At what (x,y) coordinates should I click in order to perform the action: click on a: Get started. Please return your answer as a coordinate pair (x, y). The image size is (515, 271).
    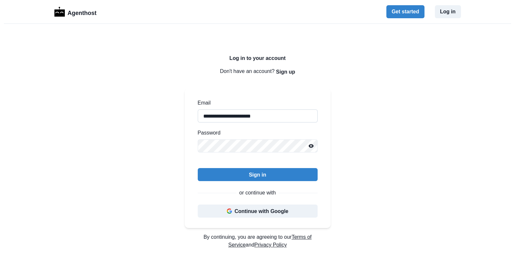
    Looking at the image, I should click on (405, 12).